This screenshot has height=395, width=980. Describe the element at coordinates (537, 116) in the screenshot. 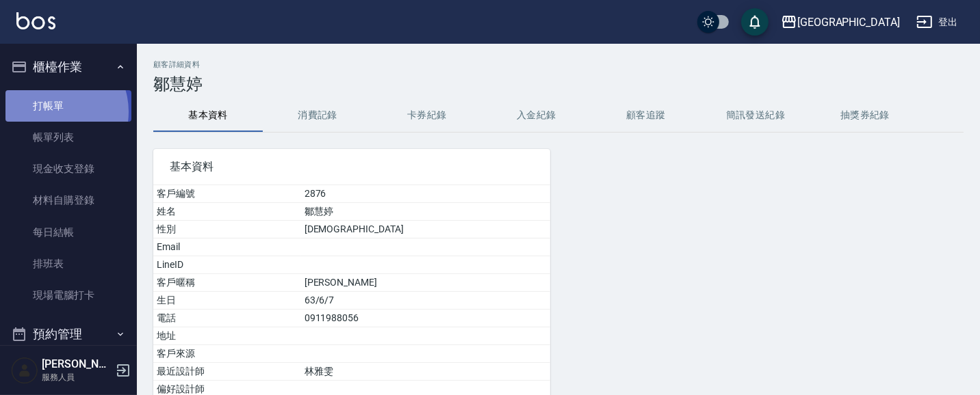

I see `button: 入金紀錄` at that location.